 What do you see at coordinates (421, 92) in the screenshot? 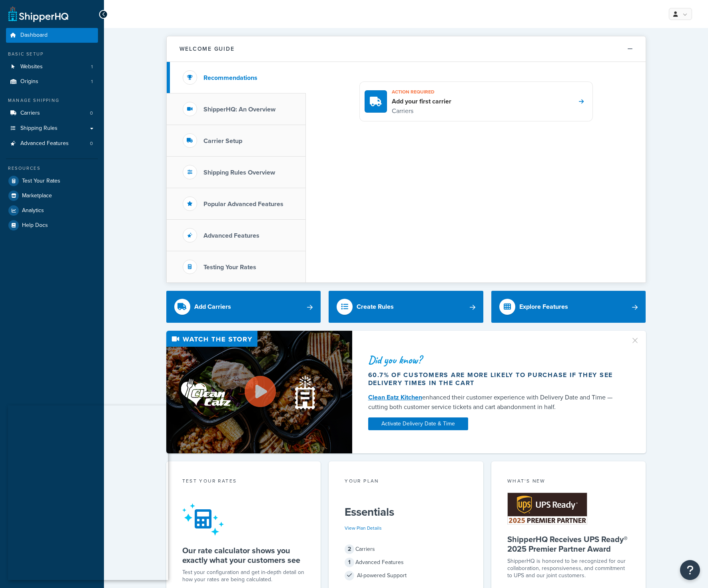
I see `h3: Action required` at bounding box center [421, 92].